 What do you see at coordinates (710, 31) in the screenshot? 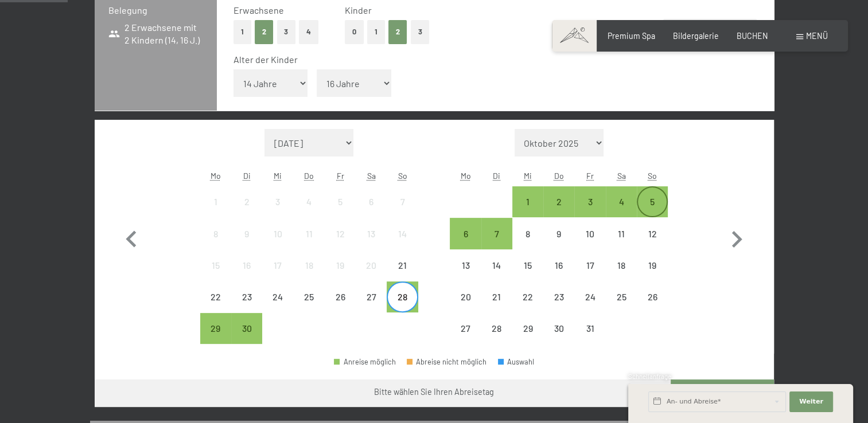
I see `button: Zimmer hinzufügen` at bounding box center [710, 31].